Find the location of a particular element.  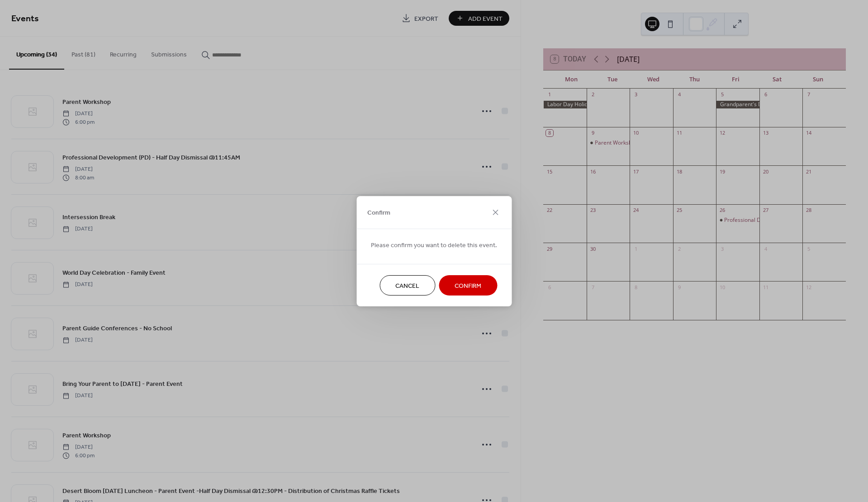

span: Cancel is located at coordinates (407, 285).